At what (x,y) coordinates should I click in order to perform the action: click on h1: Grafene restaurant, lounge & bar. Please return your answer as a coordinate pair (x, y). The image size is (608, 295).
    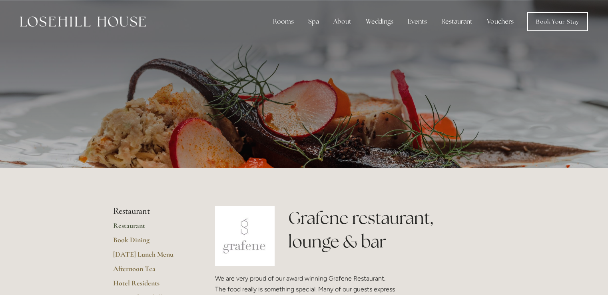
    Looking at the image, I should click on (391, 230).